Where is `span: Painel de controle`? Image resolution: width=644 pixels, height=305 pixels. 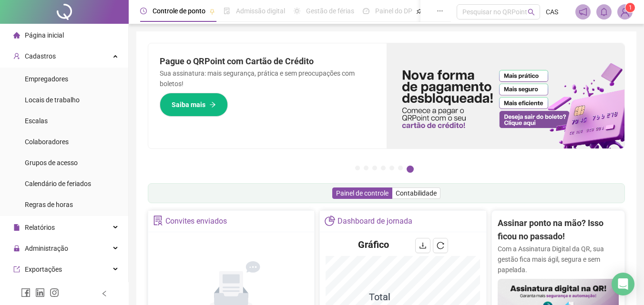 span: Painel de controle is located at coordinates (362, 193).